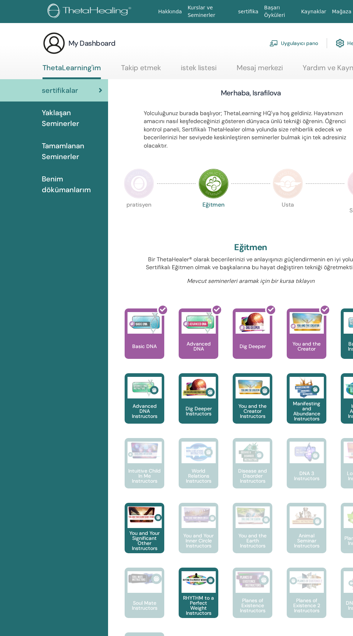 Image resolution: width=353 pixels, height=636 pixels. Describe the element at coordinates (170, 12) in the screenshot. I see `a: Hakkında` at that location.